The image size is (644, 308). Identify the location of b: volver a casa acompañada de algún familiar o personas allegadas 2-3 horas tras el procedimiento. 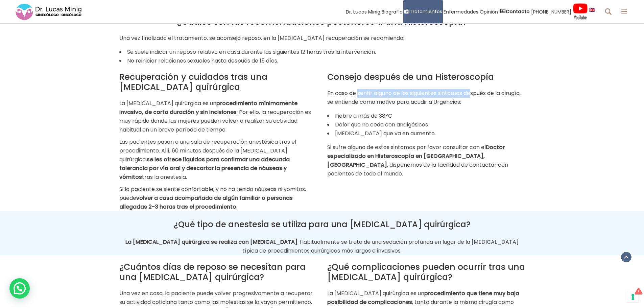
(206, 202).